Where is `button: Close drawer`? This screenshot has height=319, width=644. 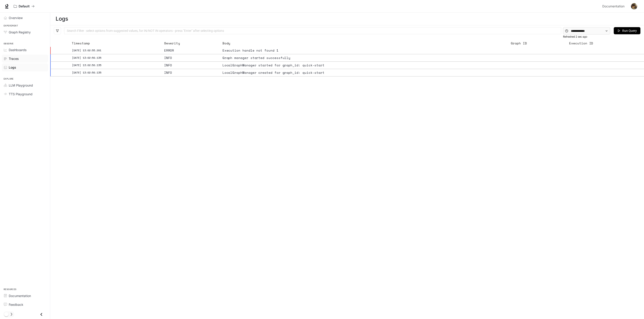
button: Close drawer is located at coordinates (41, 314).